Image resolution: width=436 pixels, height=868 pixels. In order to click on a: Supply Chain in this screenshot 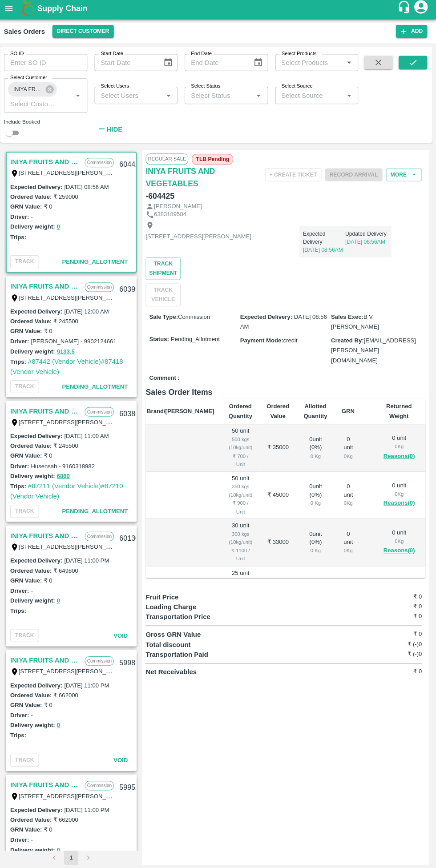, I will do `click(219, 11)`.